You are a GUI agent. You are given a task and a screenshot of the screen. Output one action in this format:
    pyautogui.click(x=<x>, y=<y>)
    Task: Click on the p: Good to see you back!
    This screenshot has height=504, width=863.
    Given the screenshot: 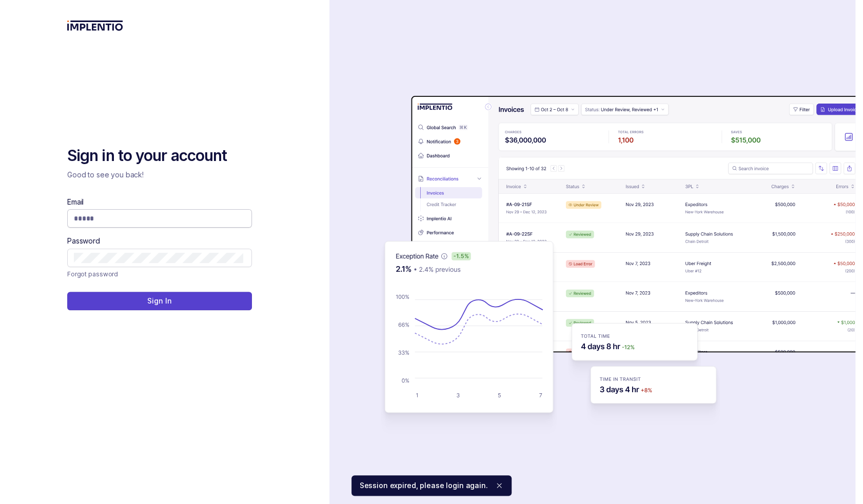 What is the action you would take?
    pyautogui.click(x=160, y=175)
    